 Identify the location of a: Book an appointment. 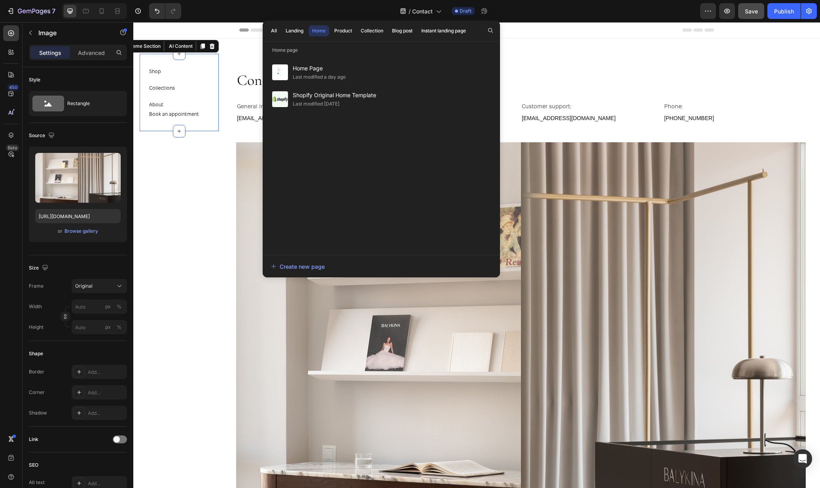
(41, 92).